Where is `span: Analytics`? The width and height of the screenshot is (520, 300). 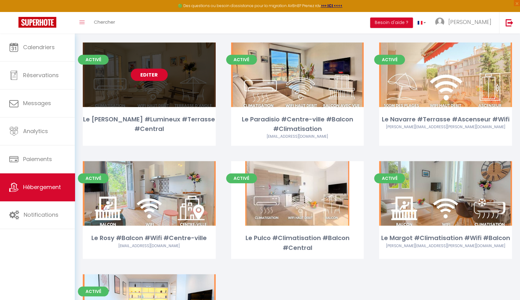 span: Analytics is located at coordinates (35, 131).